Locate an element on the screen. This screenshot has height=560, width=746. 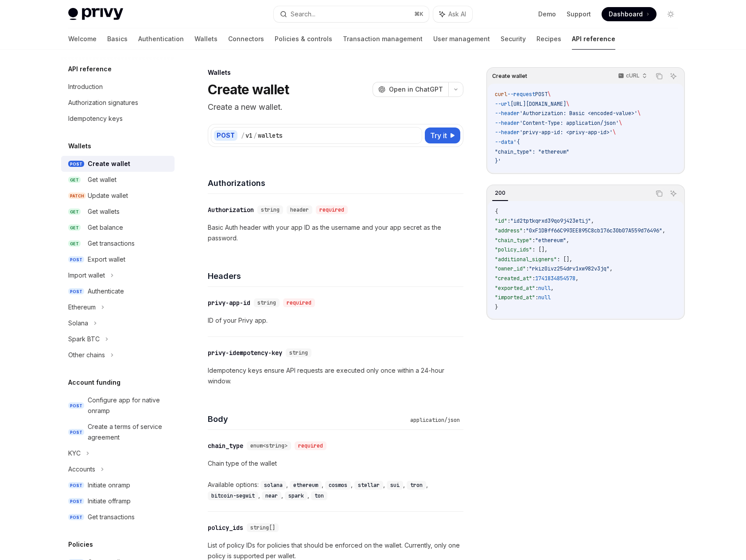
span: curl is located at coordinates (501, 94).